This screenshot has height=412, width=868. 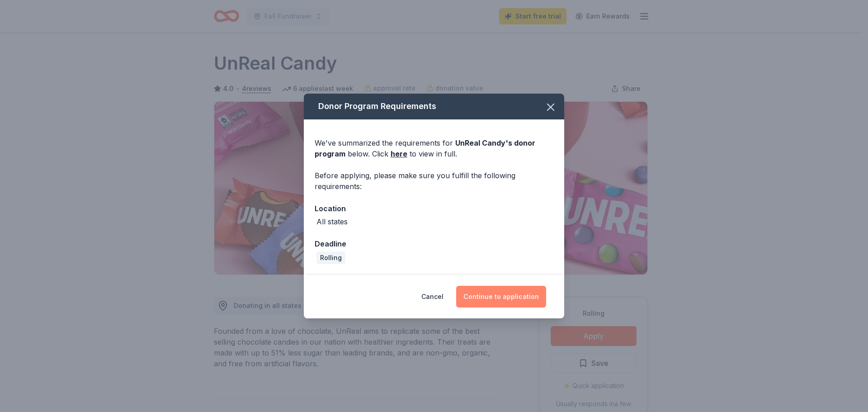 I want to click on div: Rolling, so click(x=331, y=258).